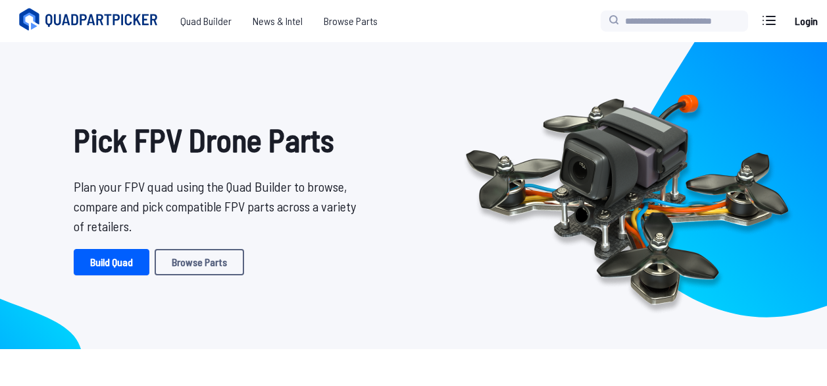 The image size is (827, 386). What do you see at coordinates (218, 140) in the screenshot?
I see `h1: Pick FPV Drone Parts` at bounding box center [218, 140].